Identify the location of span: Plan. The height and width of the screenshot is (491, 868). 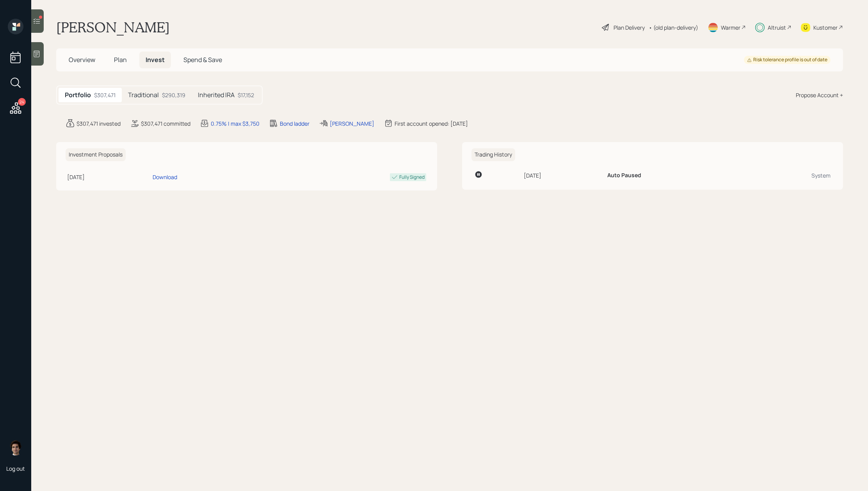
(121, 60).